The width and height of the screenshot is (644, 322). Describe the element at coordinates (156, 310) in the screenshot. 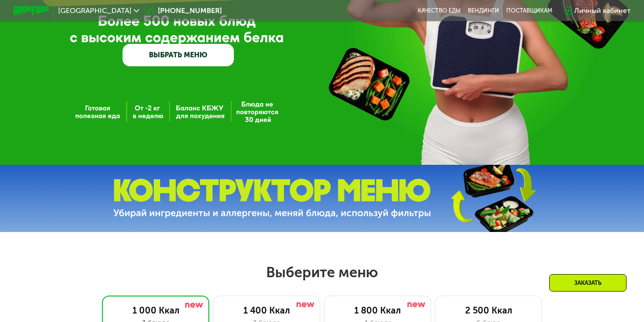

I see `div: 1 000 Ккал` at that location.